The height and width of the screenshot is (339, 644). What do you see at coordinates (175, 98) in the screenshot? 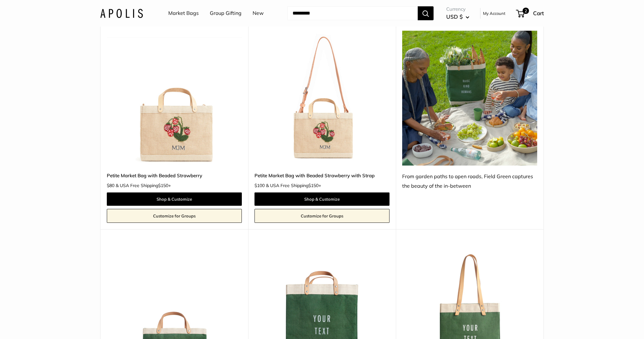
I see `img: Petite Market Bag with Beaded Strawberry` at bounding box center [175, 98].